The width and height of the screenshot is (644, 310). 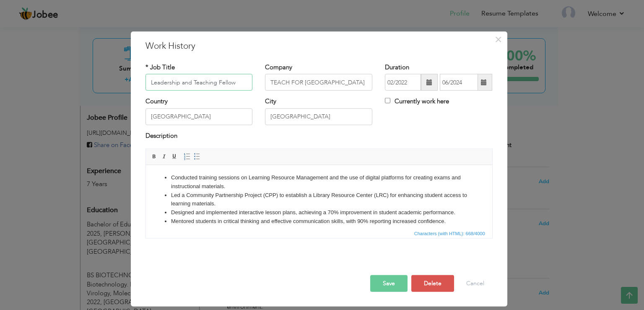 I want to click on button: Delete, so click(x=433, y=283).